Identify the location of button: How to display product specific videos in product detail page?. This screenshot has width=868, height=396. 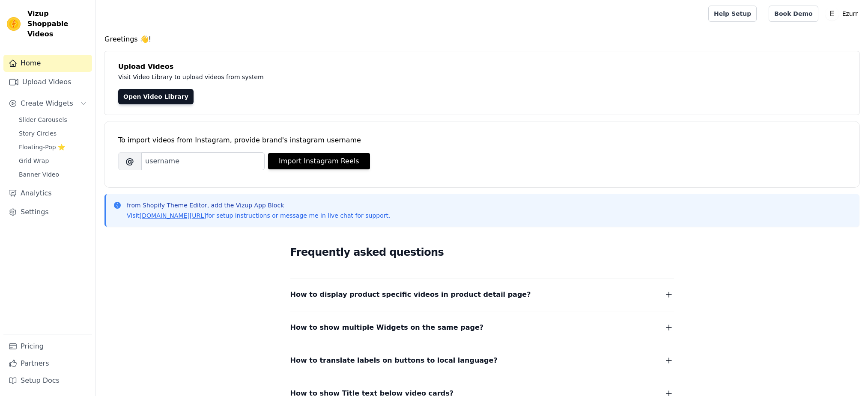
(483, 295).